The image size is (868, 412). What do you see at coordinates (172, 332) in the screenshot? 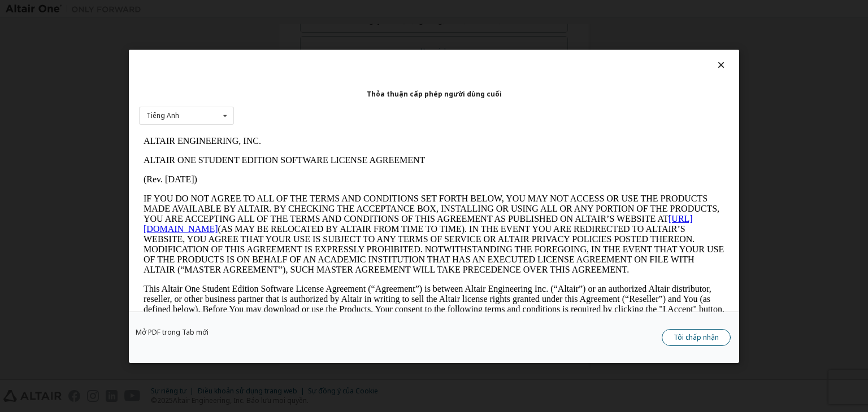
I see `font: Mở PDF trong Tab mới` at bounding box center [172, 332].